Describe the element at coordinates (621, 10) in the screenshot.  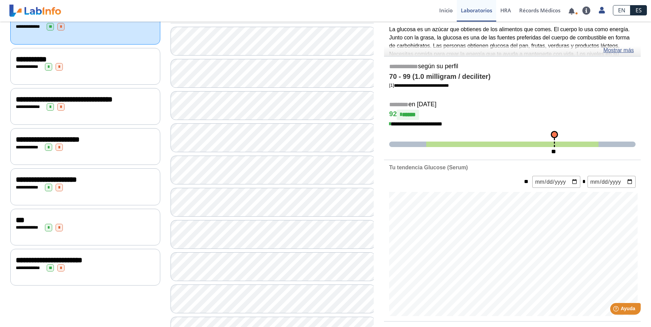
I see `a: EN` at that location.